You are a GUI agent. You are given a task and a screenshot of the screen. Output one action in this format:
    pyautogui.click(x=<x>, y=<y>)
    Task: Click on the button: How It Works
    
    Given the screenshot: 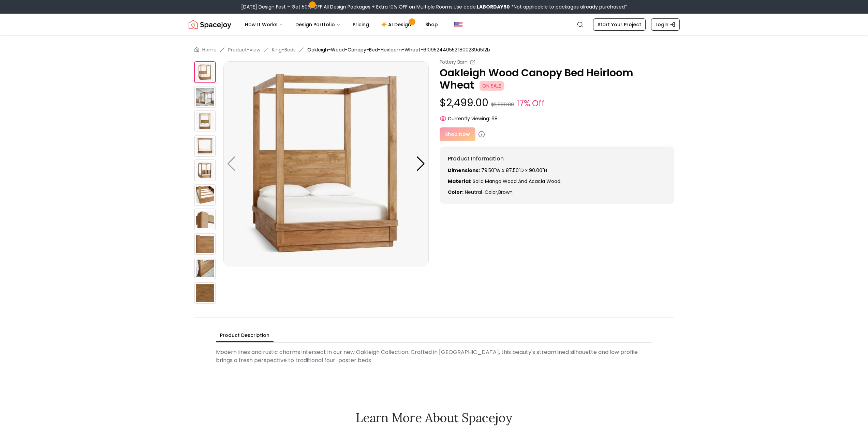 What is the action you would take?
    pyautogui.click(x=264, y=25)
    